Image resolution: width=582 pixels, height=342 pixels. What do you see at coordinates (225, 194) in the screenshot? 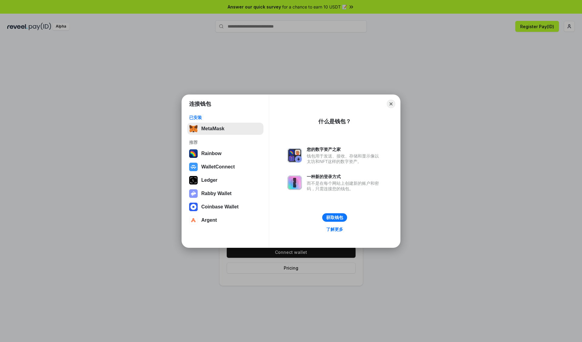
I see `button: Rabby Wallet` at bounding box center [225, 194].